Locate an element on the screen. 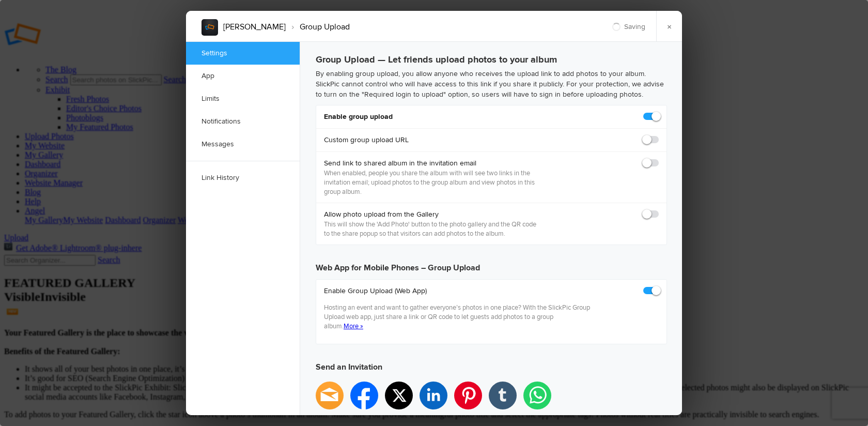  a: App is located at coordinates (243, 76).